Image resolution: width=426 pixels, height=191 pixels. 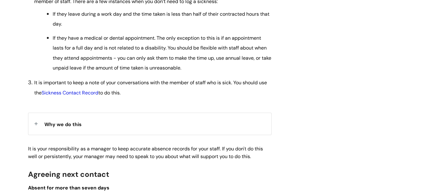 What do you see at coordinates (68, 174) in the screenshot?
I see `span: Agreeing next contact` at bounding box center [68, 174].